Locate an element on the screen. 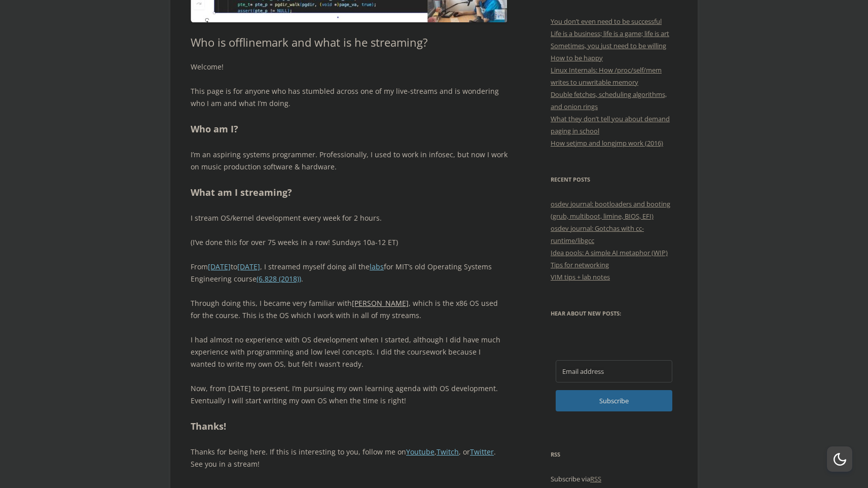 This screenshot has height=488, width=868. a: Sometimes, you just need to be willing is located at coordinates (608, 45).